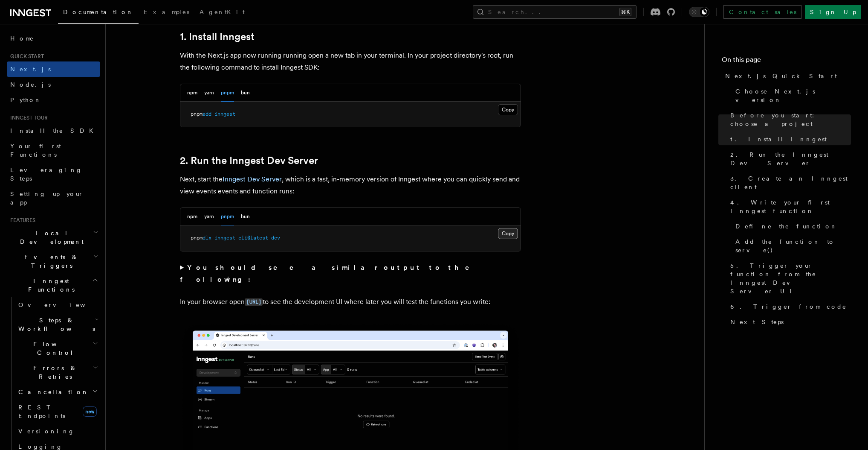 The image size is (868, 450). Describe the element at coordinates (791, 279) in the screenshot. I see `span: 5. Trigger your function from the Inngest Dev Server UI` at that location.